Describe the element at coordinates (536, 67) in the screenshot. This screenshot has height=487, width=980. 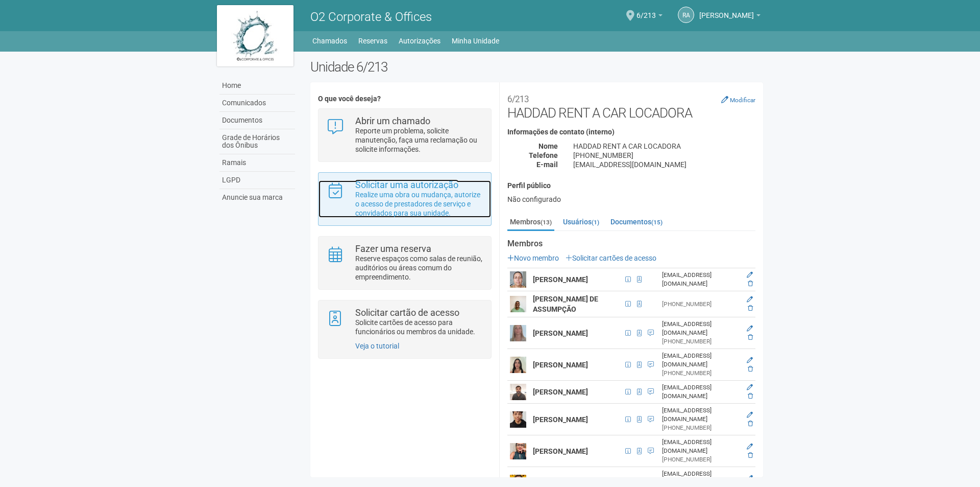
I see `h2: Unidade 6/213` at that location.